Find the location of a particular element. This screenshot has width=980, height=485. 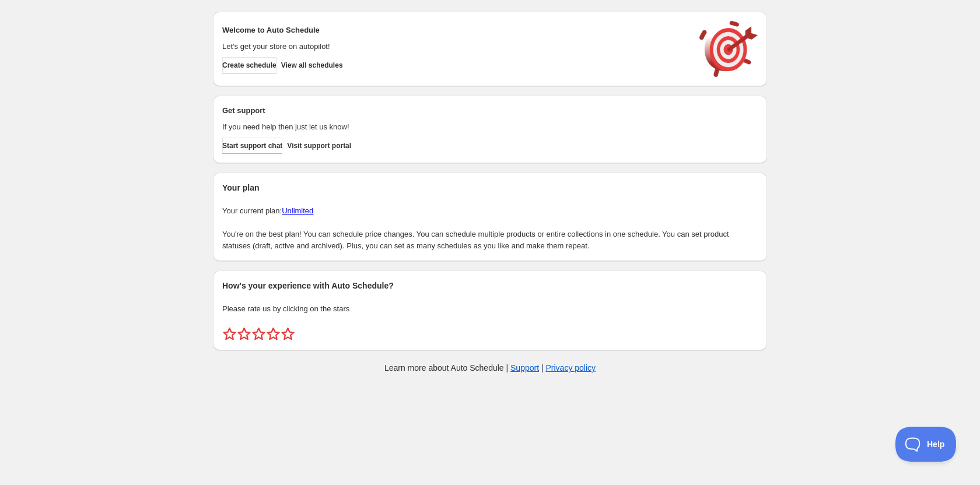

a: Visit support portal is located at coordinates (319, 146).